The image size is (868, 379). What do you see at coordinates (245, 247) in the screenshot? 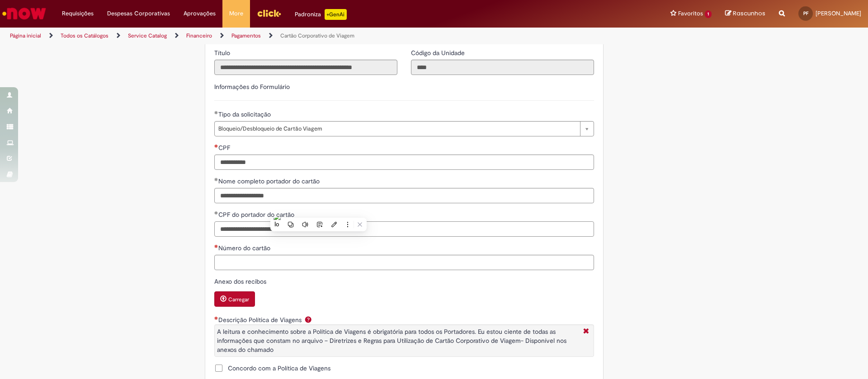
I see `span: Somente leitura - Número do cartão` at bounding box center [245, 247].